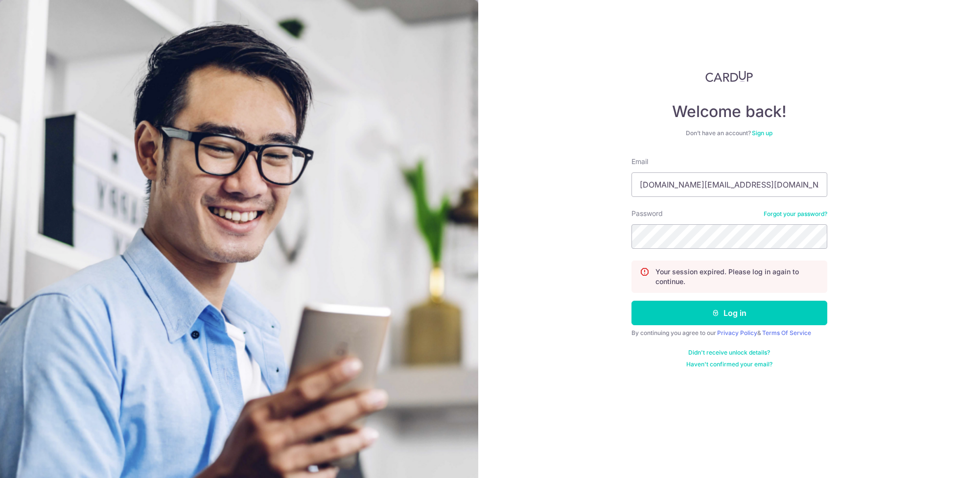 Image resolution: width=980 pixels, height=478 pixels. What do you see at coordinates (737, 277) in the screenshot?
I see `p: Your session expired. Please log in again to continue.` at bounding box center [737, 277].